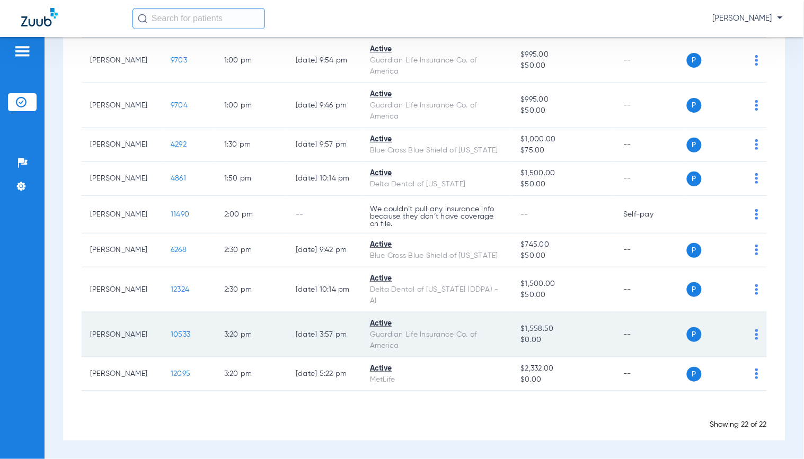 The image size is (804, 459). I want to click on img: hamburger-icon, so click(22, 51).